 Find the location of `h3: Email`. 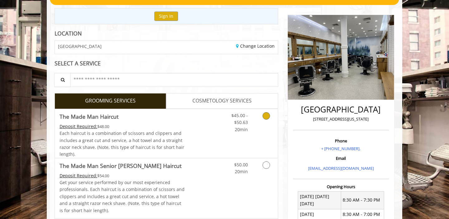

h3: Email is located at coordinates (341, 159).